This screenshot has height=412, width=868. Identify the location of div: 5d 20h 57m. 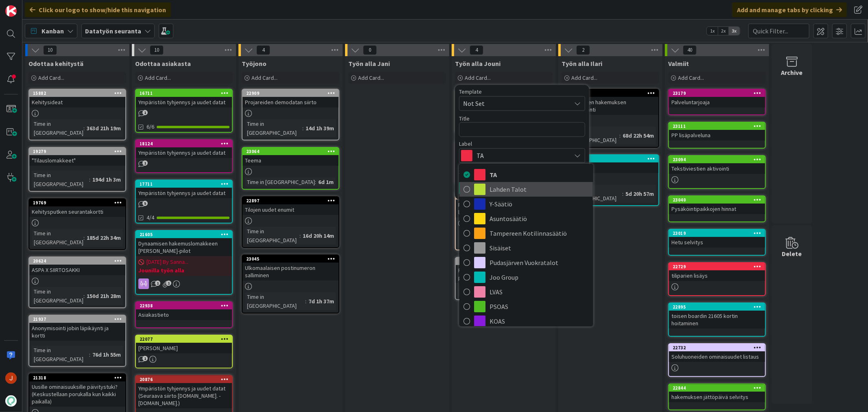
(640, 193).